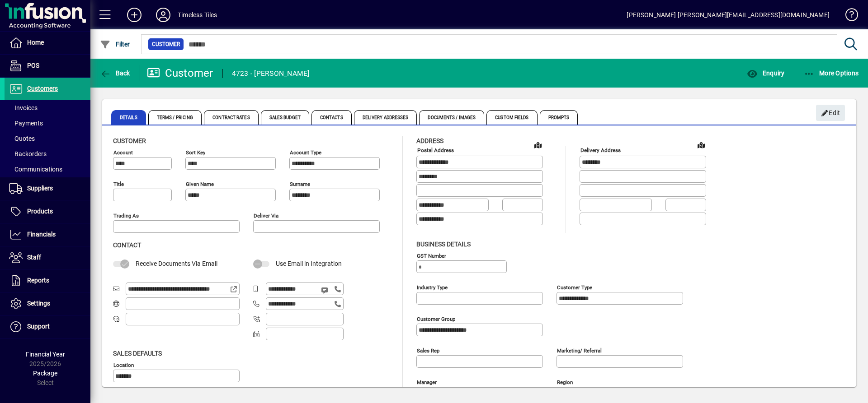  I want to click on span: Reports, so click(38, 280).